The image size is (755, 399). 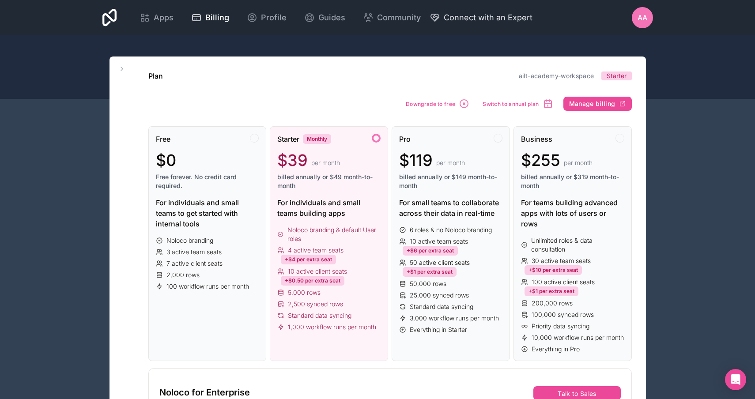 I want to click on span: Community, so click(x=399, y=18).